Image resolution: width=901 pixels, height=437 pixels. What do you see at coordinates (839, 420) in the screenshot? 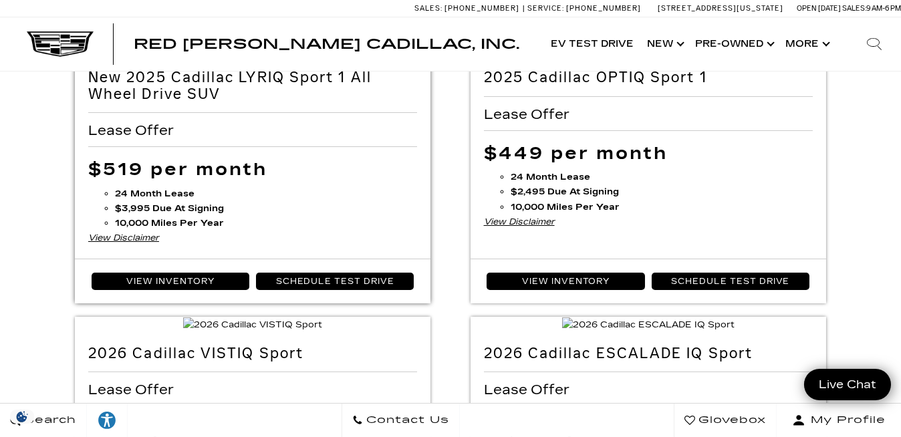
I see `button: Open user profile menu` at bounding box center [839, 420].